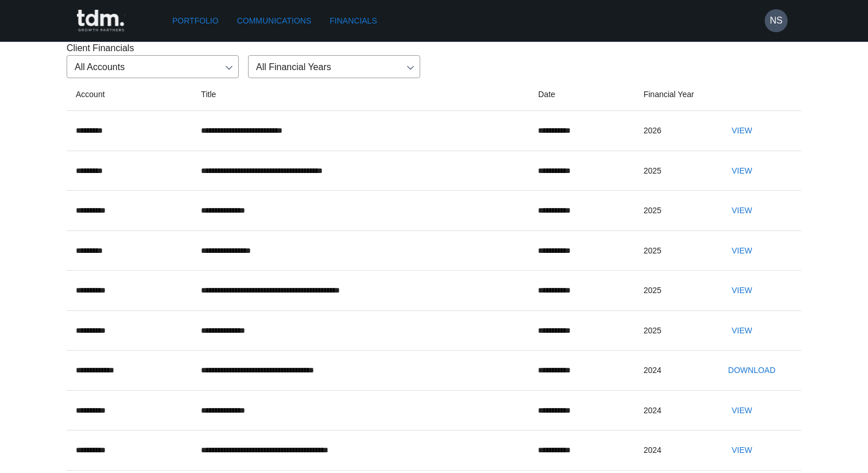 This screenshot has width=868, height=473. Describe the element at coordinates (776, 20) in the screenshot. I see `h6: NS` at that location.